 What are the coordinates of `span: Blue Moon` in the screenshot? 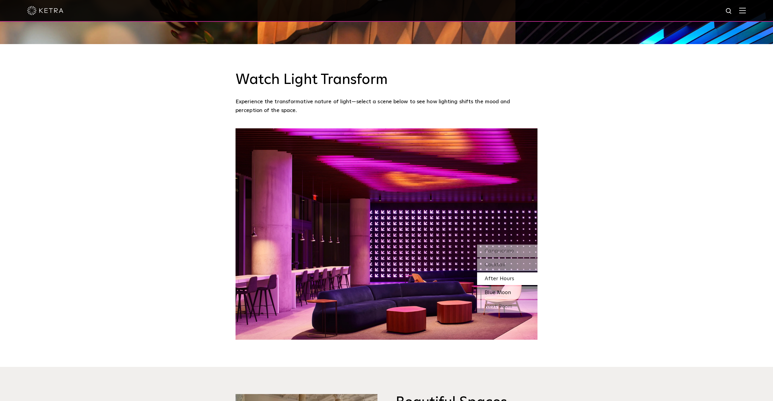 It's located at (498, 293).